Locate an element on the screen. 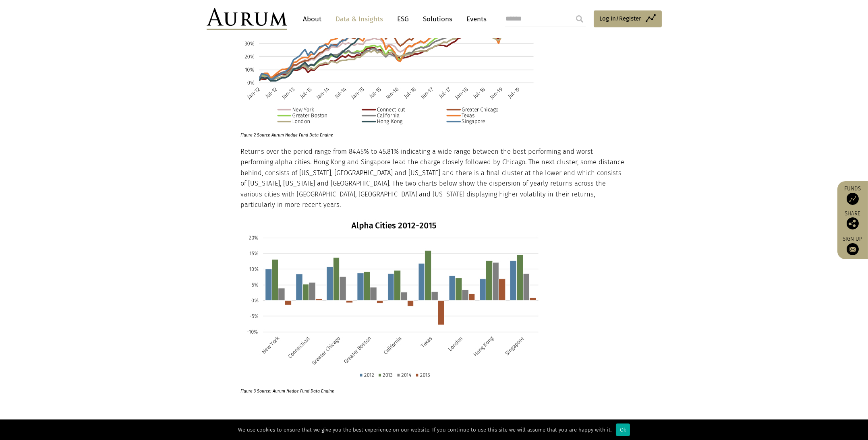 The width and height of the screenshot is (868, 440). a: Funds is located at coordinates (853, 195).